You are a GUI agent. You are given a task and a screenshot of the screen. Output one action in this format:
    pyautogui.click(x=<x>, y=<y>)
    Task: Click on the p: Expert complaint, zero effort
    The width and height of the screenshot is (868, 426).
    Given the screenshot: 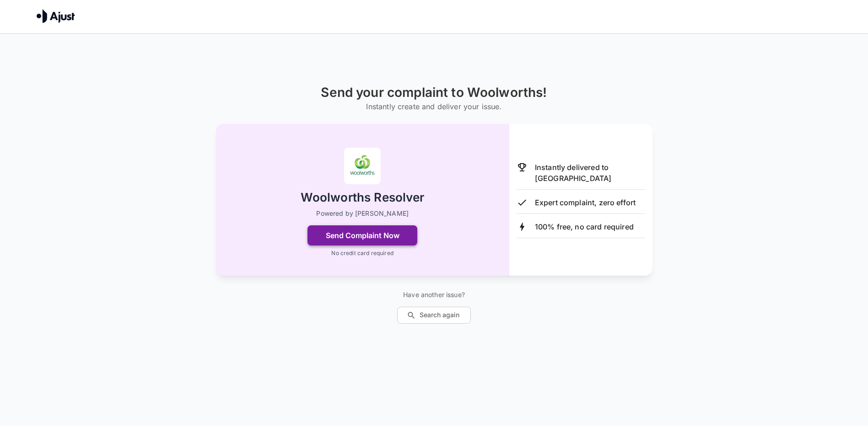 What is the action you would take?
    pyautogui.click(x=585, y=202)
    